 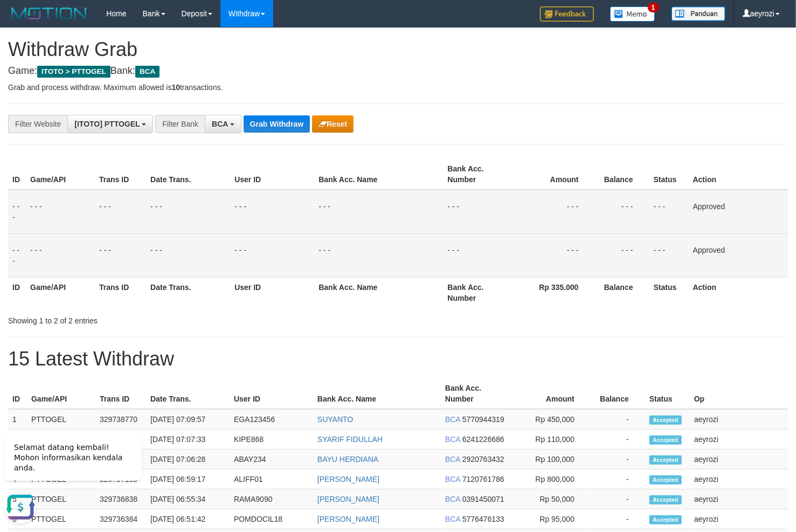 I want to click on th: Bank Acc. Name, so click(x=379, y=174).